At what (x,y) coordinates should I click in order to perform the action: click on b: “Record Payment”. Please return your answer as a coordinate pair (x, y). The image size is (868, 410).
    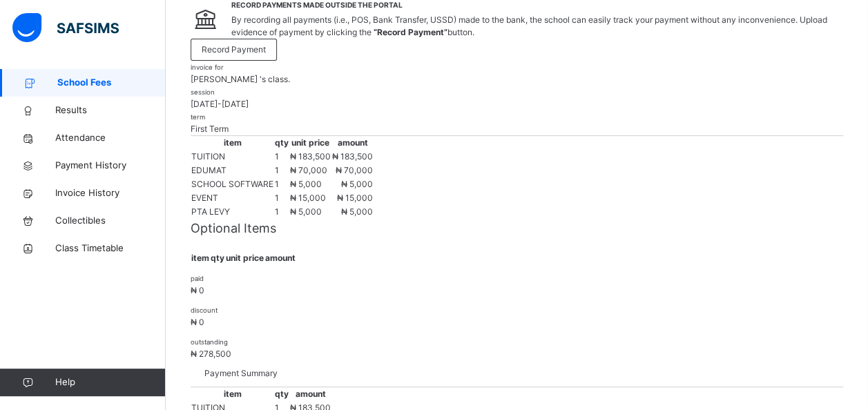
    Looking at the image, I should click on (410, 31).